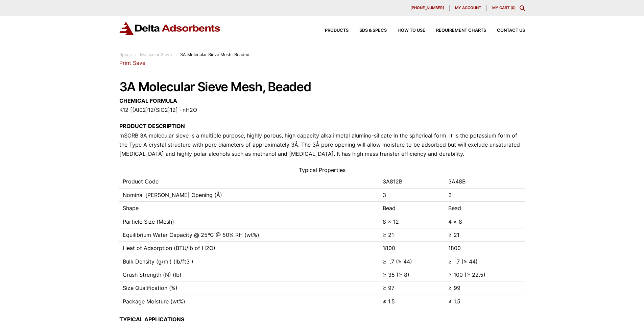 The width and height of the screenshot is (644, 322). Describe the element at coordinates (411, 31) in the screenshot. I see `span: How to Use` at that location.